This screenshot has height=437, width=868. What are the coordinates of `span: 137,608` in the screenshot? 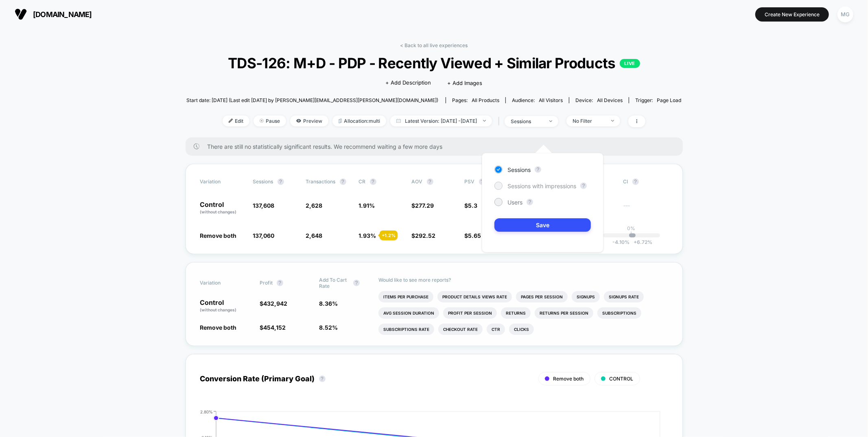 It's located at (264, 205).